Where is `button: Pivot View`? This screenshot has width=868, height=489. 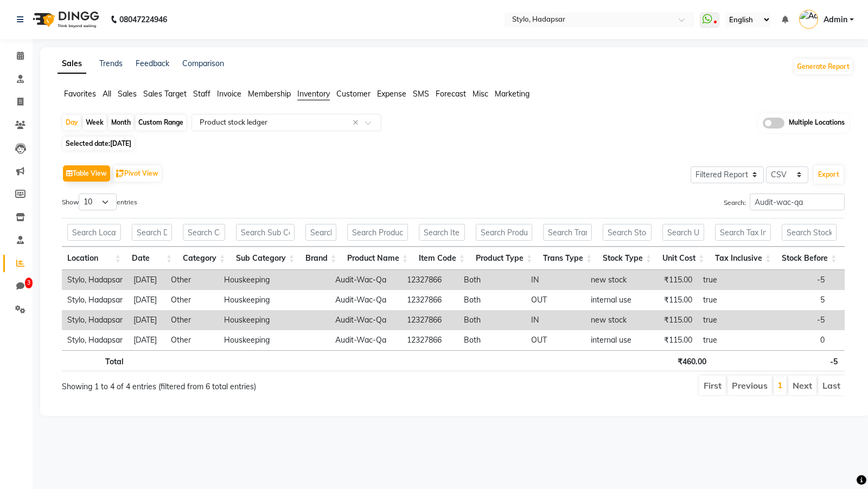 button: Pivot View is located at coordinates (137, 173).